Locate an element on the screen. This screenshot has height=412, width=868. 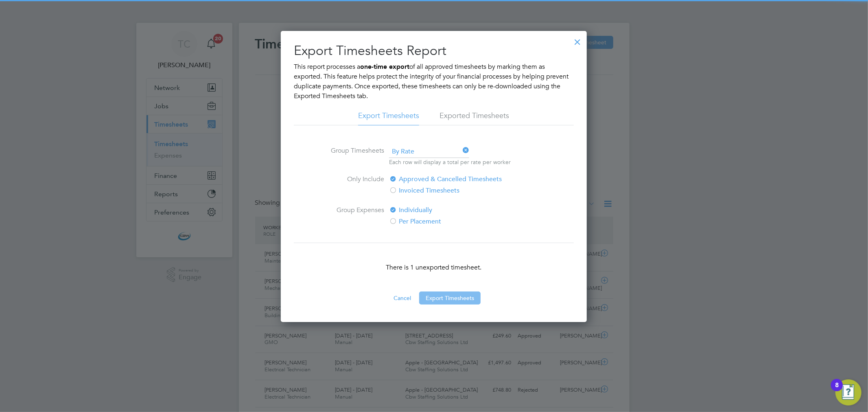
span: By Rate is located at coordinates (429, 152).